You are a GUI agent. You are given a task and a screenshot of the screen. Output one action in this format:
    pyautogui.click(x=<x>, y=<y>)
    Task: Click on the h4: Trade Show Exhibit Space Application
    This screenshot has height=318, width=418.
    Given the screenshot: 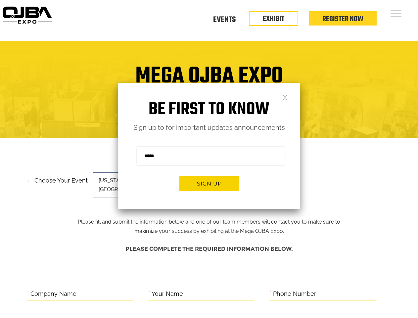 What is the action you would take?
    pyautogui.click(x=209, y=105)
    